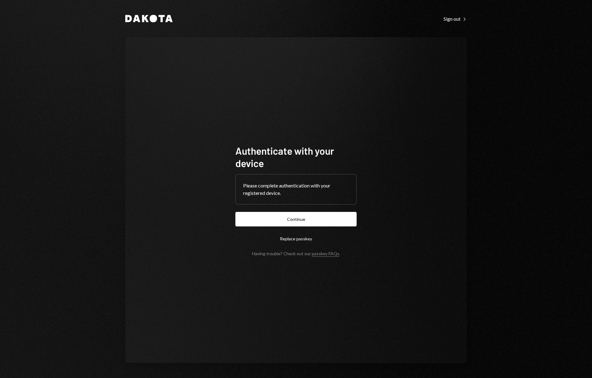 The height and width of the screenshot is (378, 592). Describe the element at coordinates (296, 253) in the screenshot. I see `div: Having trouble? Check out our .` at that location.